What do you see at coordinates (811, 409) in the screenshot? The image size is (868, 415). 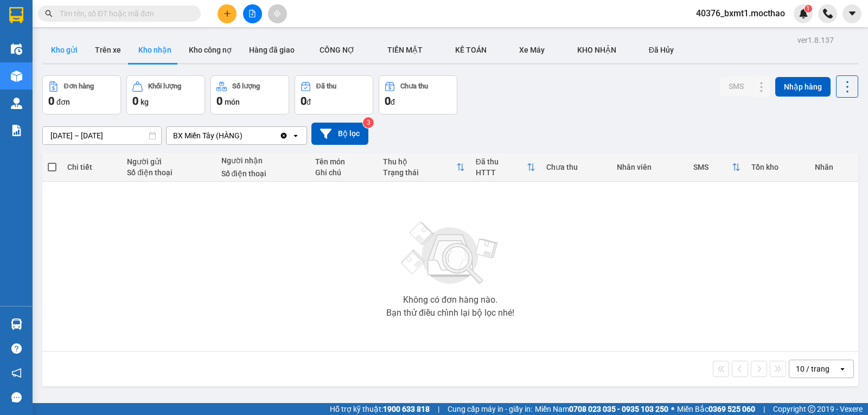 I see `span: copyright` at bounding box center [811, 409].